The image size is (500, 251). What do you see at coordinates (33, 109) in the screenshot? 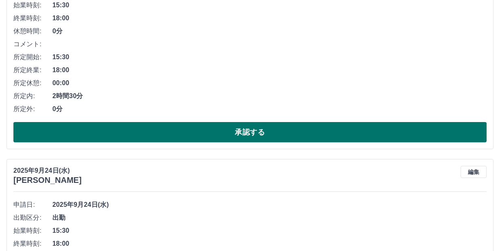
I see `span: 所定外:` at bounding box center [33, 109].